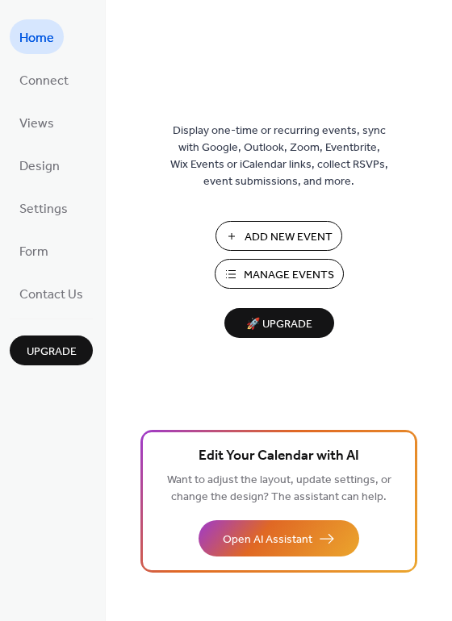 This screenshot has height=621, width=452. What do you see at coordinates (44, 79) in the screenshot?
I see `a: Connect` at bounding box center [44, 79].